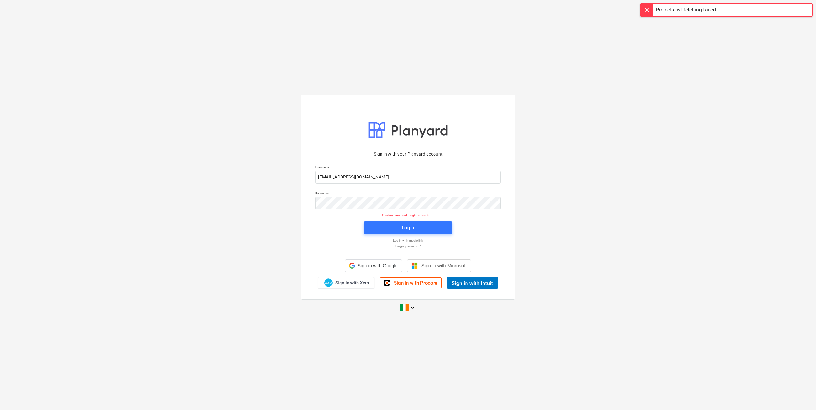  Describe the element at coordinates (410, 283) in the screenshot. I see `a: Sign in with Procore` at that location.